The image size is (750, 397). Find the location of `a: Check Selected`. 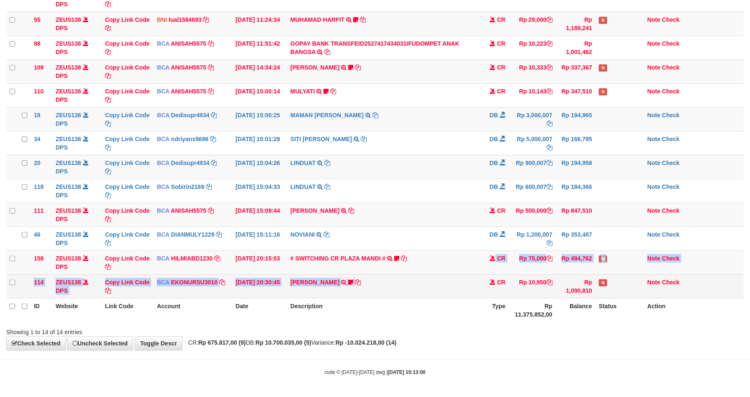

a: Check Selected is located at coordinates (36, 343).